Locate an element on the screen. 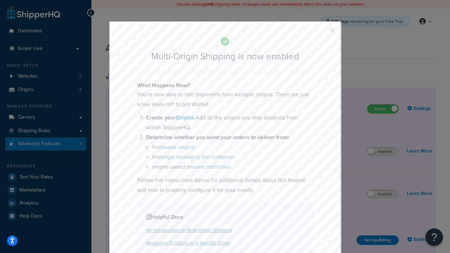 The height and width of the screenshot is (253, 450). h2: Multi-Origin Shipping is now enabled is located at coordinates (225, 56).